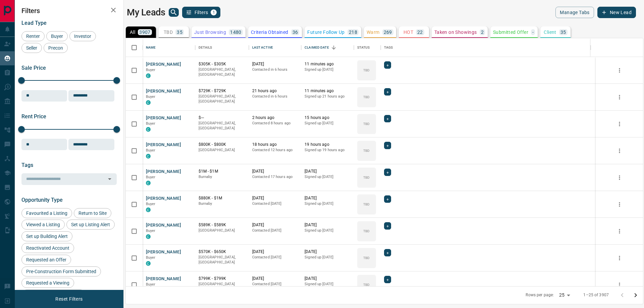 Image resolution: width=644 pixels, height=308 pixels. I want to click on p: Just Browsing, so click(210, 32).